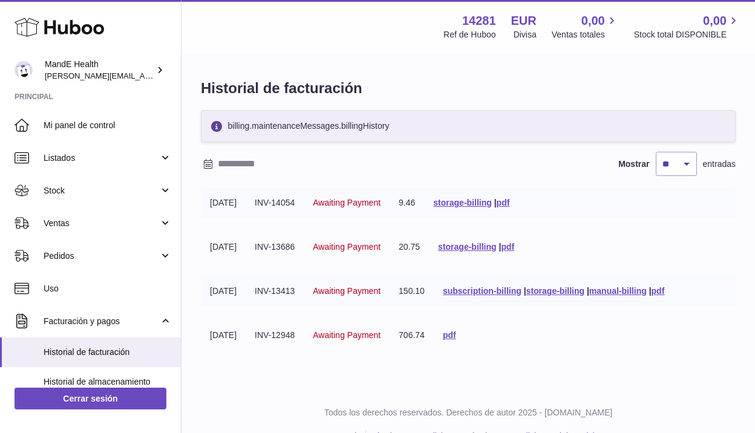  Describe the element at coordinates (618, 291) in the screenshot. I see `a: manual-billing` at that location.